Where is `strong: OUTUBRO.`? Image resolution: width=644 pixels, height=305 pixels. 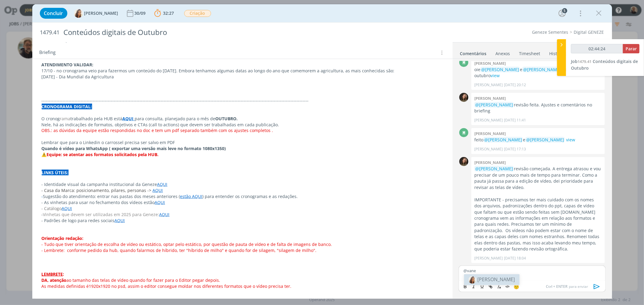 strong: OUTUBRO. is located at coordinates (227, 118).